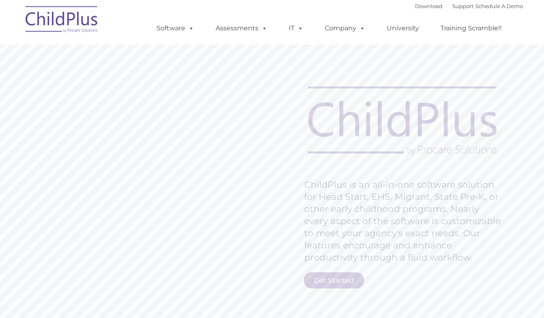 Image resolution: width=544 pixels, height=318 pixels. I want to click on a: Get Started, so click(334, 280).